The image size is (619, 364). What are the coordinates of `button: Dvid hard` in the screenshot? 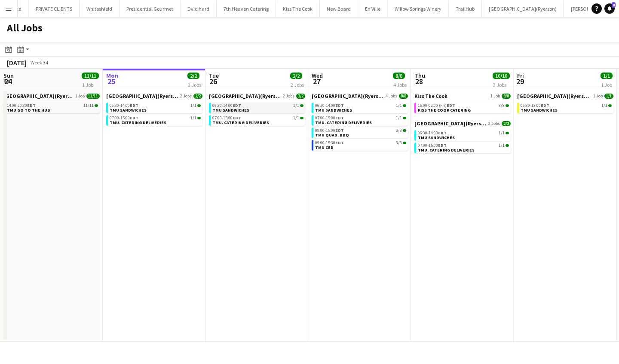 It's located at (198, 9).